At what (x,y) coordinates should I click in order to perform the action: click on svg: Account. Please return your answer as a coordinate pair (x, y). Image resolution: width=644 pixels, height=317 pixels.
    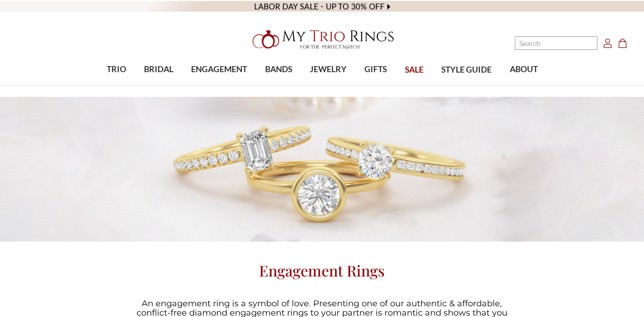
    Looking at the image, I should click on (608, 43).